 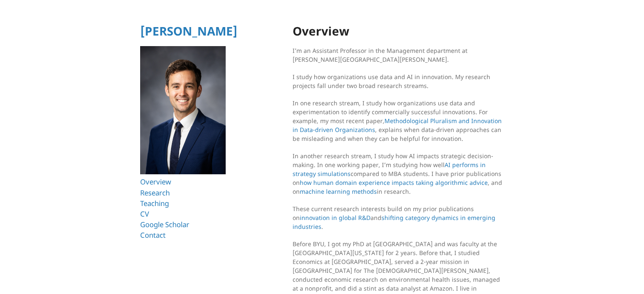 What do you see at coordinates (398, 81) in the screenshot?
I see `p: I study how organizations use data and AI in innovation. My research projects fall under two broa...` at bounding box center [398, 81].